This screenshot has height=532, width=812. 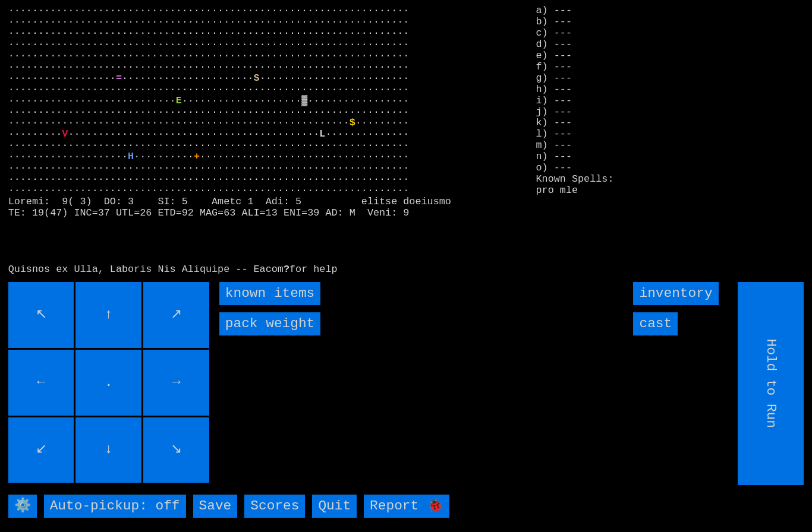 I want to click on font: L, so click(x=322, y=133).